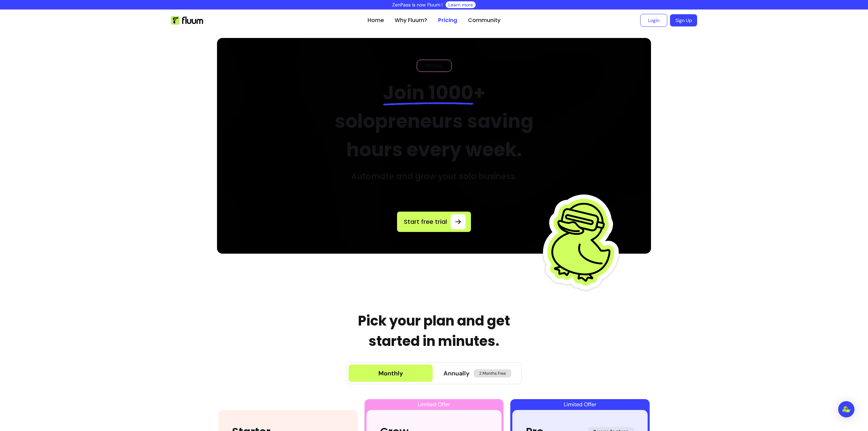 The width and height of the screenshot is (868, 431). Describe the element at coordinates (411, 20) in the screenshot. I see `a: Why Fluum?` at that location.